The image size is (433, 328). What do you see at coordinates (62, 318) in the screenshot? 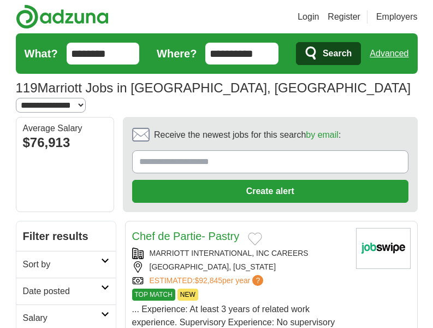
I see `h2: Salary` at bounding box center [62, 318].